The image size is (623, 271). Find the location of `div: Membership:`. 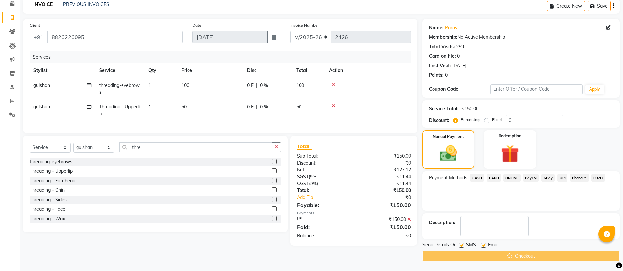

div: Membership: is located at coordinates (443, 37).